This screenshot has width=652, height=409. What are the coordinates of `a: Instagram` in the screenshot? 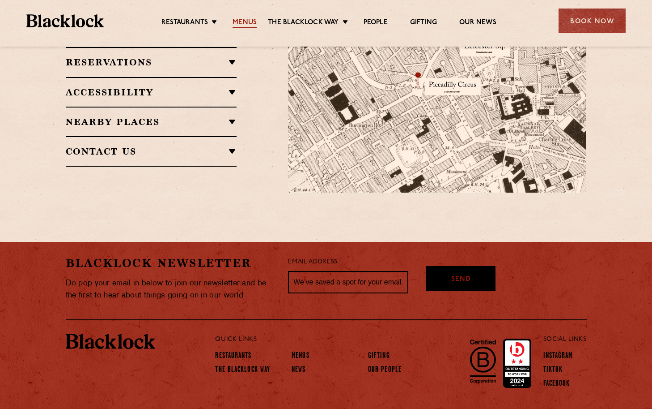 It's located at (558, 356).